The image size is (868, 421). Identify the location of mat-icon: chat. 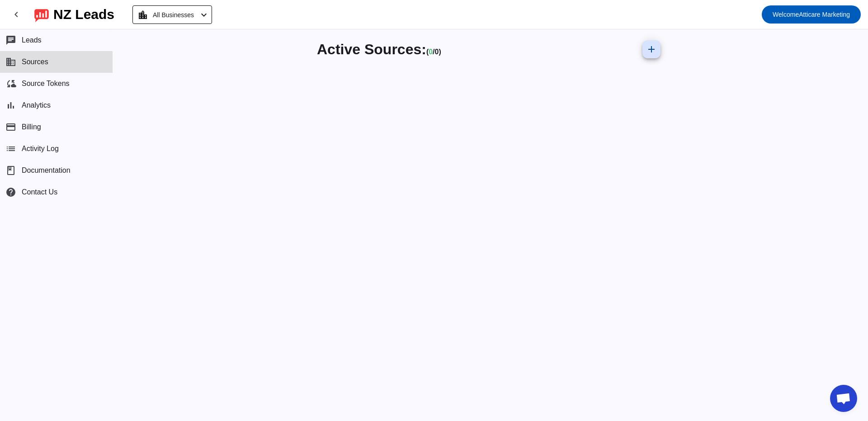
(11, 40).